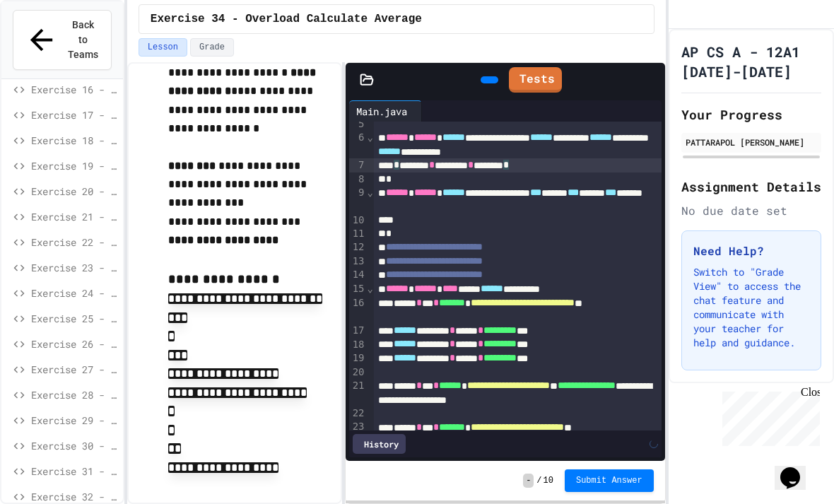 The image size is (834, 504). I want to click on div: 10, so click(358, 220).